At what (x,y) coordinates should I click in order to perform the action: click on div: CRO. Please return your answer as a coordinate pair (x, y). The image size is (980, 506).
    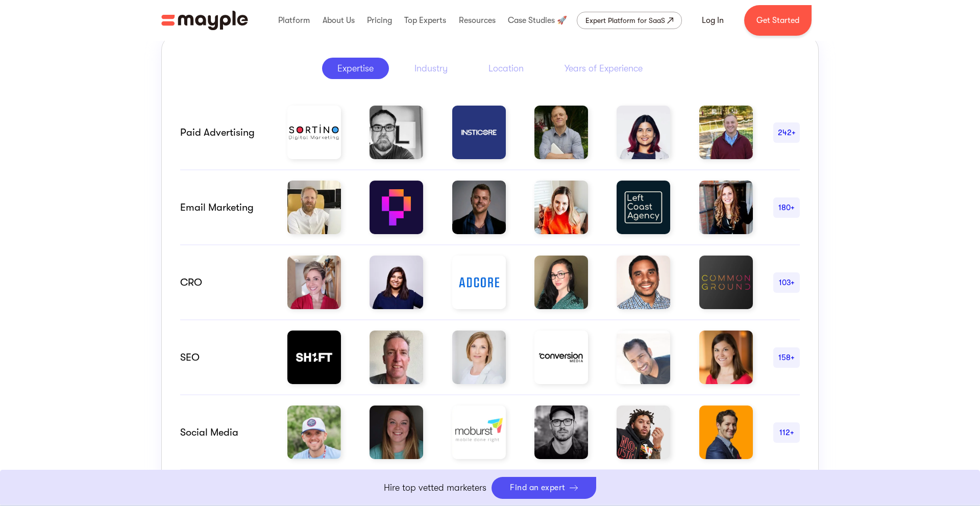
    Looking at the image, I should click on (223, 282).